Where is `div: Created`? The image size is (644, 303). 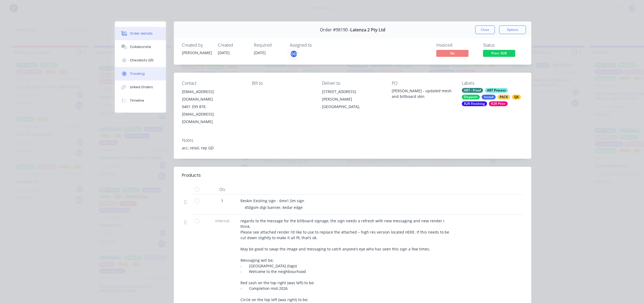 div: Created is located at coordinates (233, 45).